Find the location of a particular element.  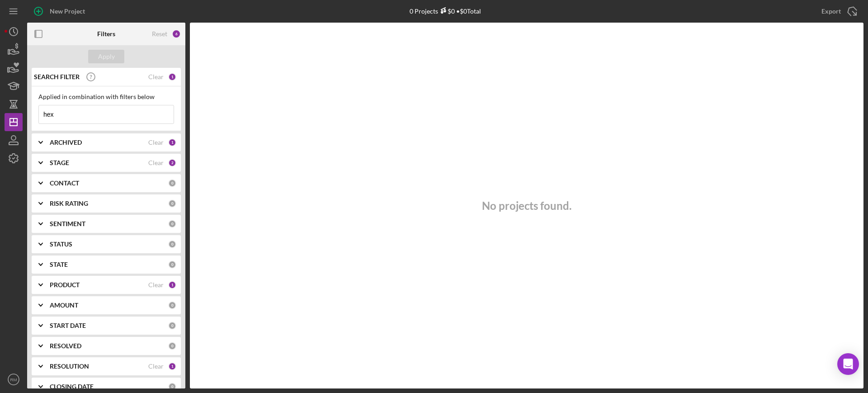

b: START DATE is located at coordinates (68, 326).